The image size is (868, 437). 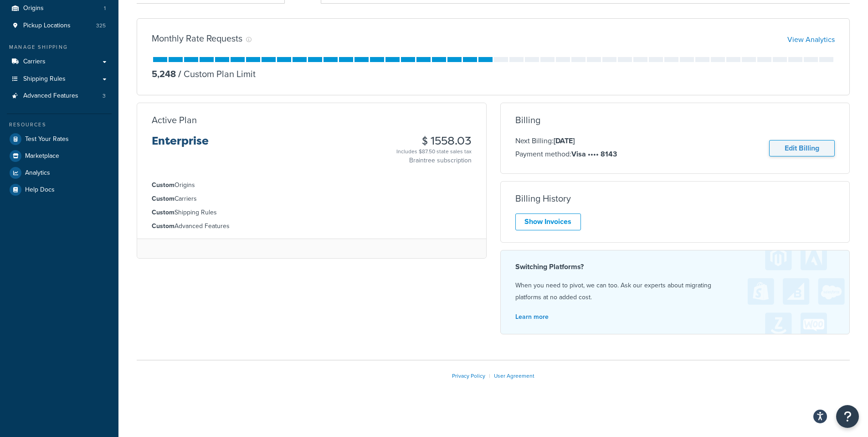 I want to click on a: Test Your Rates, so click(x=59, y=139).